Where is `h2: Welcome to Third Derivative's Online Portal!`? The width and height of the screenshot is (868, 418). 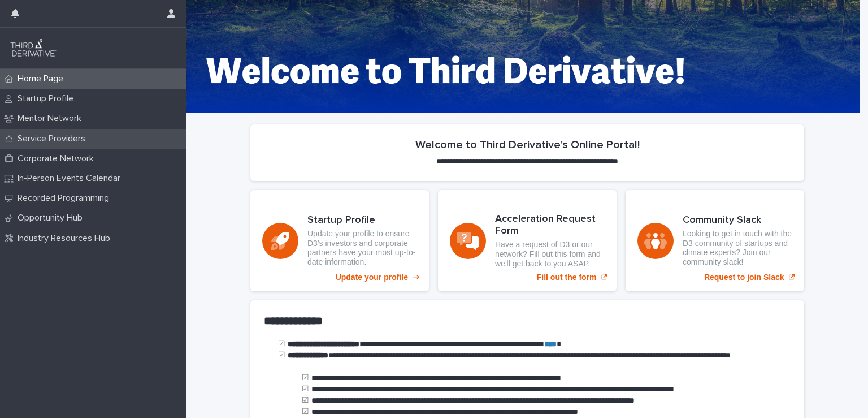 h2: Welcome to Third Derivative's Online Portal! is located at coordinates (528, 145).